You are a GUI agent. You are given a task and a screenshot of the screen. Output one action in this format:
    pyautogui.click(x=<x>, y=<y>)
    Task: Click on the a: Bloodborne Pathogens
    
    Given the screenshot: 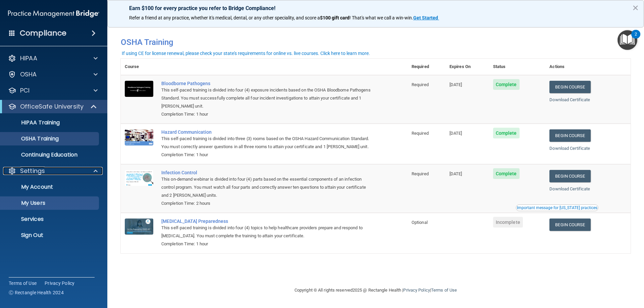 What is the action you would take?
    pyautogui.click(x=267, y=83)
    